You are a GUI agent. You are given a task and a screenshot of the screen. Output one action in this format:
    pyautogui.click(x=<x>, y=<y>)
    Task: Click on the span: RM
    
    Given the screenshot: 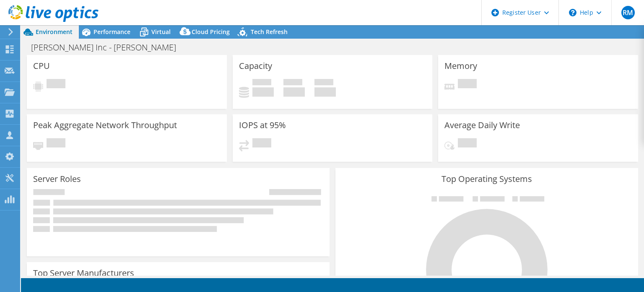 What is the action you would take?
    pyautogui.click(x=628, y=12)
    